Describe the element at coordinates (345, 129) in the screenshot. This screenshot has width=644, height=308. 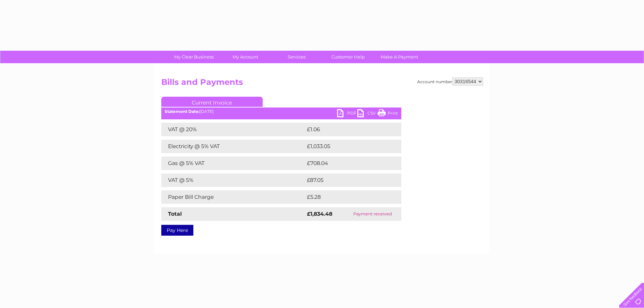
I see `td: £1.06` at that location.